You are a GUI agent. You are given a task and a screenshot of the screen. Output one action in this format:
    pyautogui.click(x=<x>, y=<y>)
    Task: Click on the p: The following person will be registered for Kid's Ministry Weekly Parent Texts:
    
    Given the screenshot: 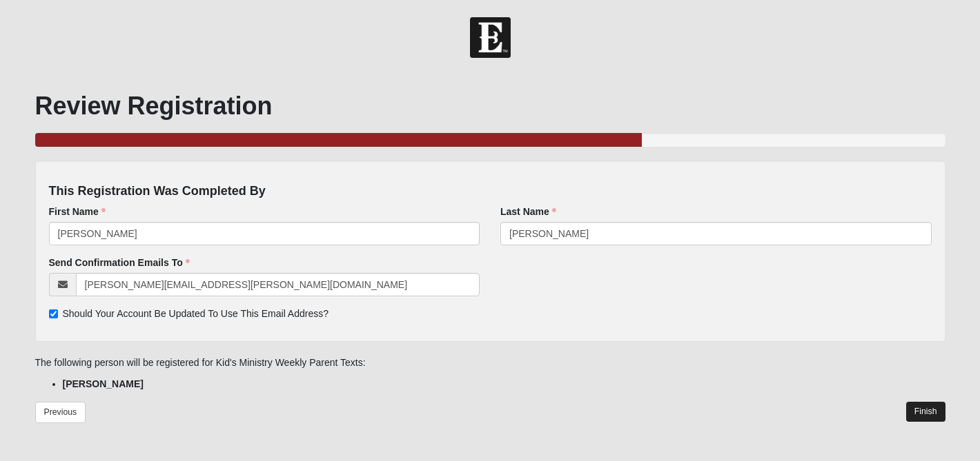 What is the action you would take?
    pyautogui.click(x=490, y=363)
    